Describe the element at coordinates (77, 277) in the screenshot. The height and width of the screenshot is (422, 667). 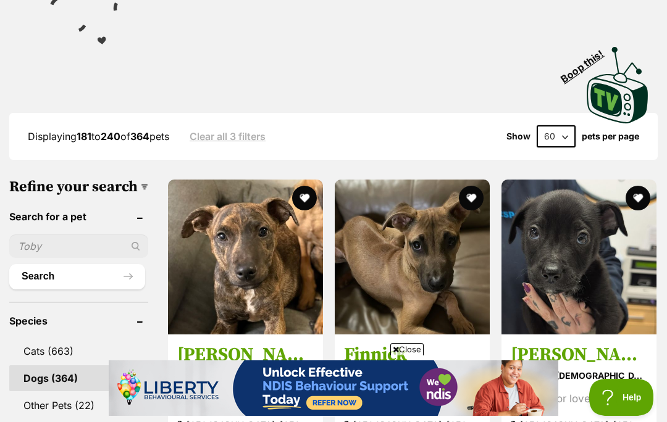
I see `button: Search` at that location.